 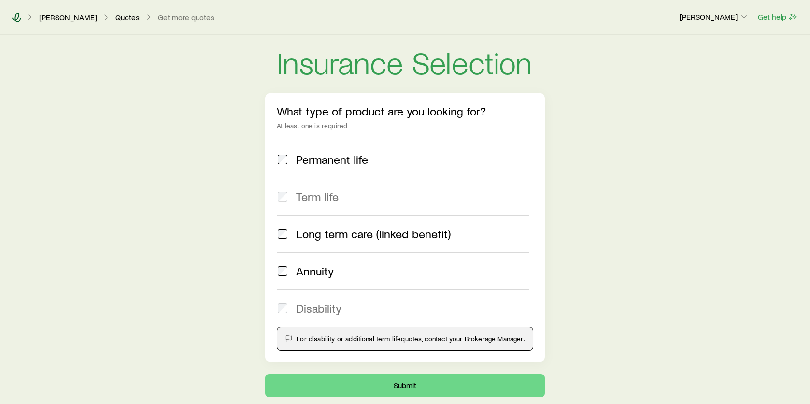 I want to click on button: Get more quotes, so click(x=186, y=17).